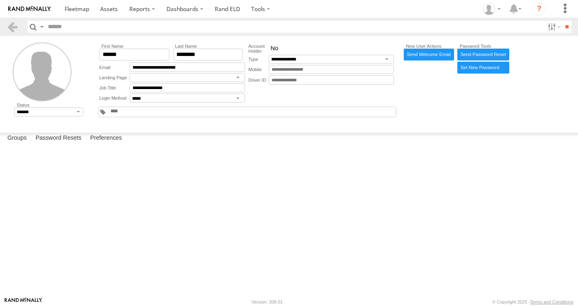  Describe the element at coordinates (259, 80) in the screenshot. I see `label: Driver ID` at that location.